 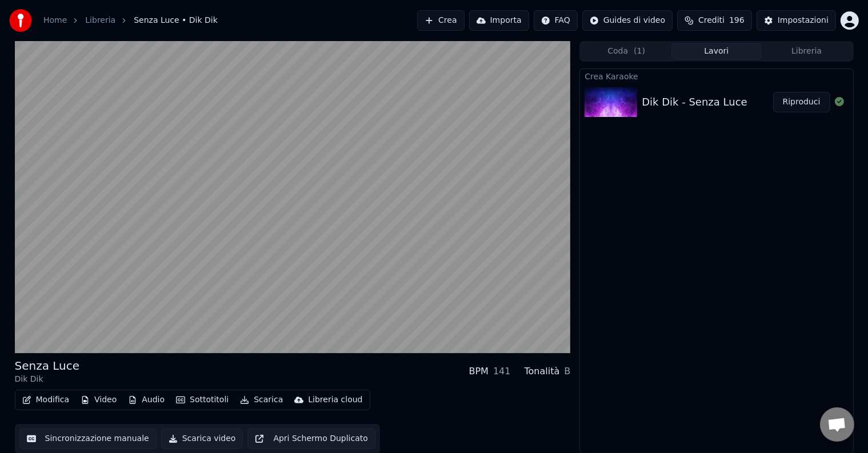 What do you see at coordinates (98, 400) in the screenshot?
I see `button: Video` at bounding box center [98, 400].